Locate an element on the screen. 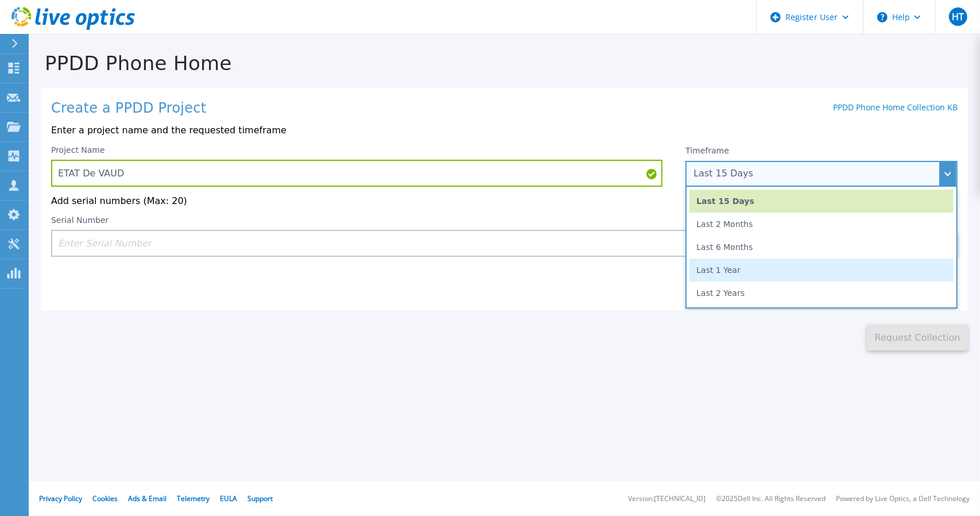  label: Timeframe is located at coordinates (707, 151).